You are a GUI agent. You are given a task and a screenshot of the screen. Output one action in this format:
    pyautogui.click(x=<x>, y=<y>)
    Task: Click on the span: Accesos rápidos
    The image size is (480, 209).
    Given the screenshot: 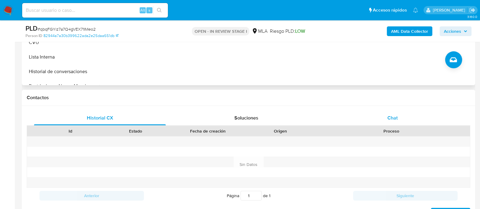 What is the action you would take?
    pyautogui.click(x=390, y=10)
    